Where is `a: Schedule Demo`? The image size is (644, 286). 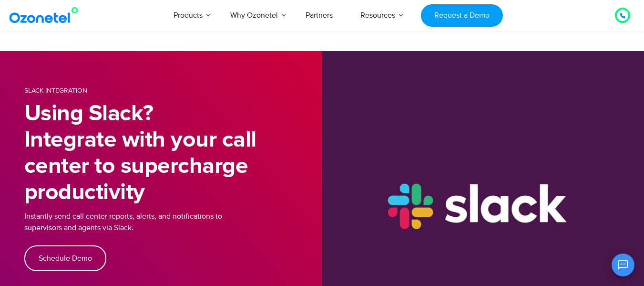
a: Schedule Demo is located at coordinates (66, 258).